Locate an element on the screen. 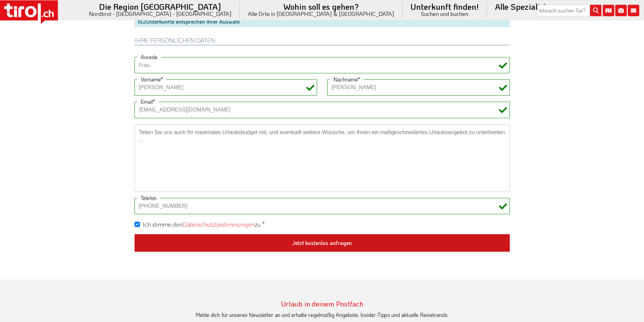  label: Ich stimme den zu * is located at coordinates (203, 224).